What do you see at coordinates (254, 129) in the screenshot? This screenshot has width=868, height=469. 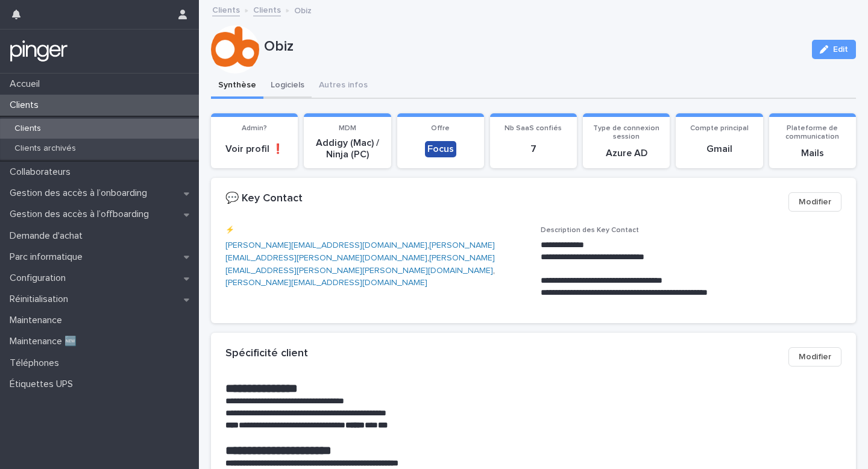 I see `span: Admin?` at bounding box center [254, 129].